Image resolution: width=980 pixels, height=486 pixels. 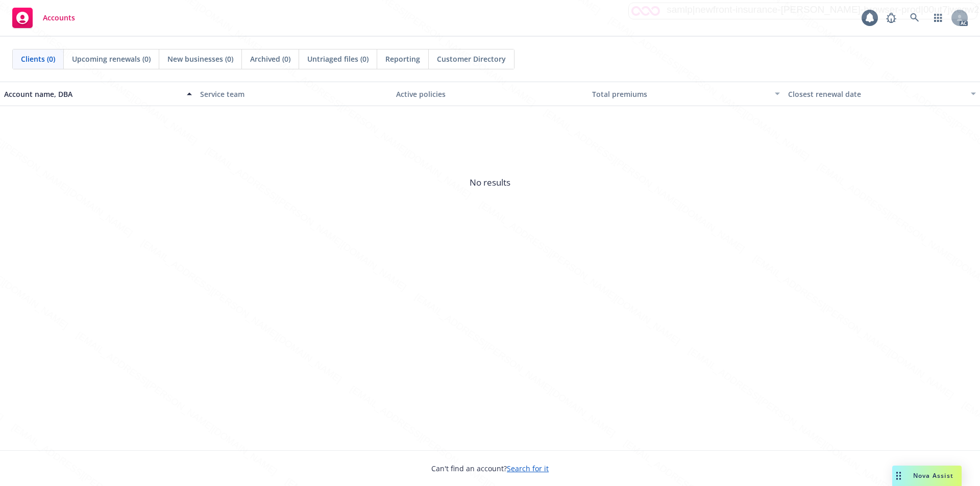 I want to click on span: Upcoming renewals (0), so click(x=111, y=58).